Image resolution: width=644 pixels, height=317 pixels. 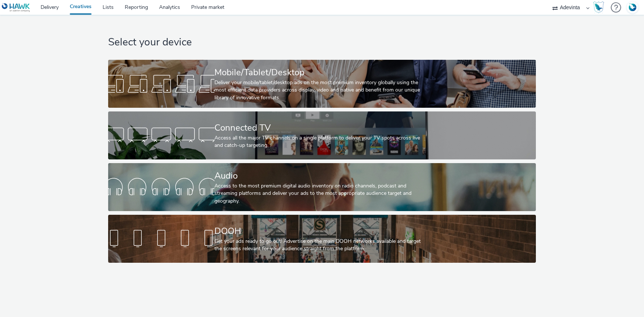 What do you see at coordinates (322, 135) in the screenshot?
I see `a: Connected TVAccess all the major TV channels on a single platform to deliver your TV spots across...` at bounding box center [322, 135].